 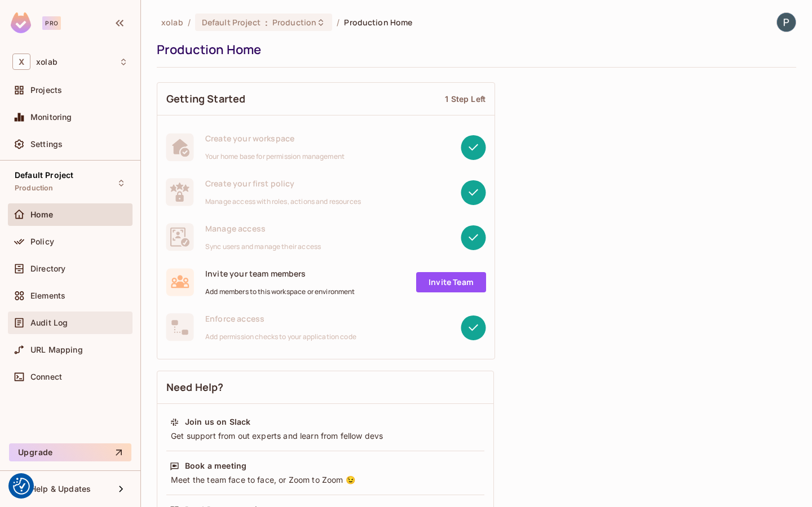 I want to click on span: Add permission checks to your application code, so click(x=281, y=337).